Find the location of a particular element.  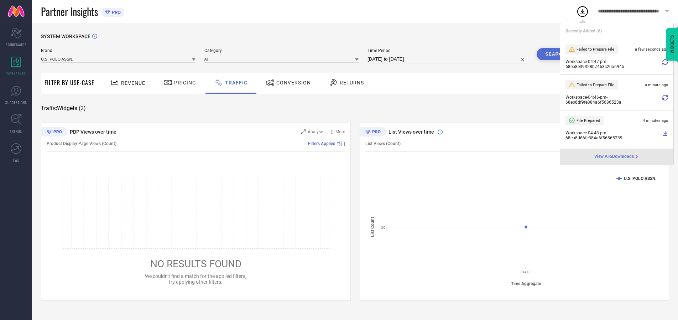

span: Returns is located at coordinates (352, 83).